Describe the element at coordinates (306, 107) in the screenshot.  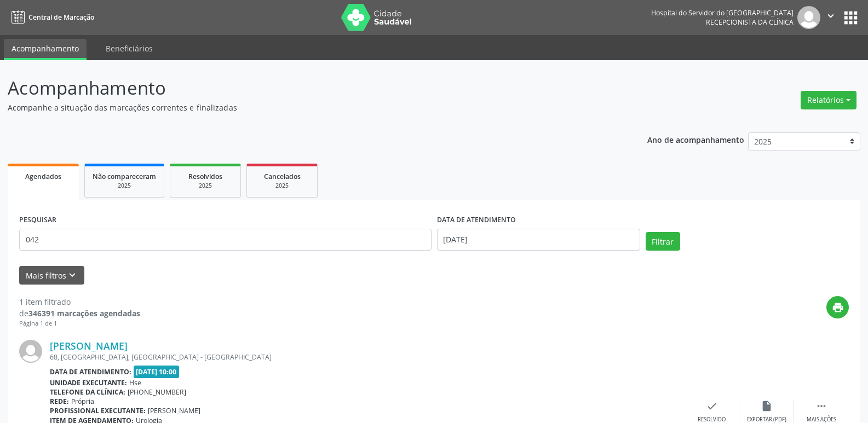
I see `p: Acompanhe a situação das marcações correntes e finalizadas` at that location.